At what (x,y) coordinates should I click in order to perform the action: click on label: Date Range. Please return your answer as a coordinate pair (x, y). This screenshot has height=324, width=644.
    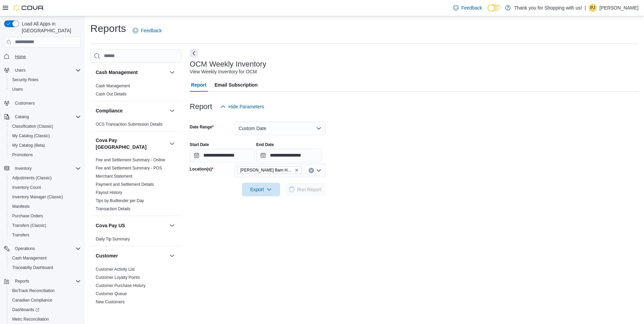
    Looking at the image, I should click on (202, 127).